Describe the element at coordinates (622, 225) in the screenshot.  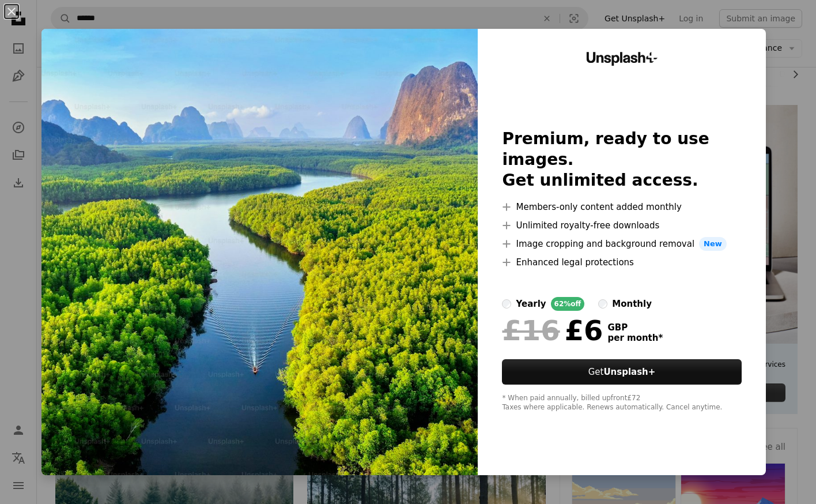
I see `li: Unlimited royalty-free downloads` at that location.